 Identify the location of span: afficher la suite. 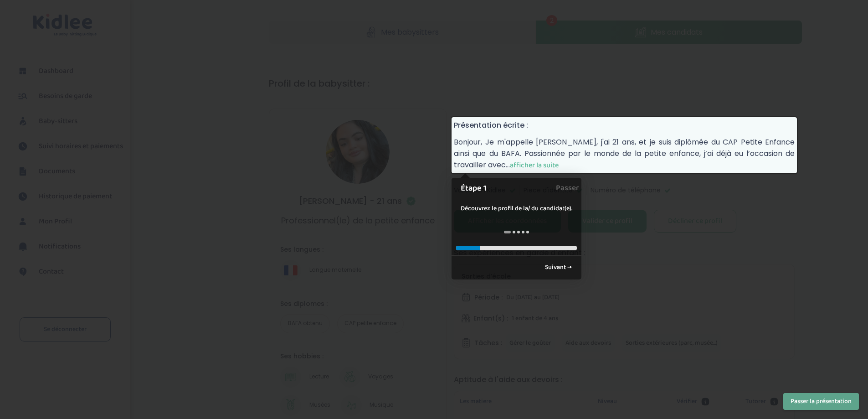
(534, 165).